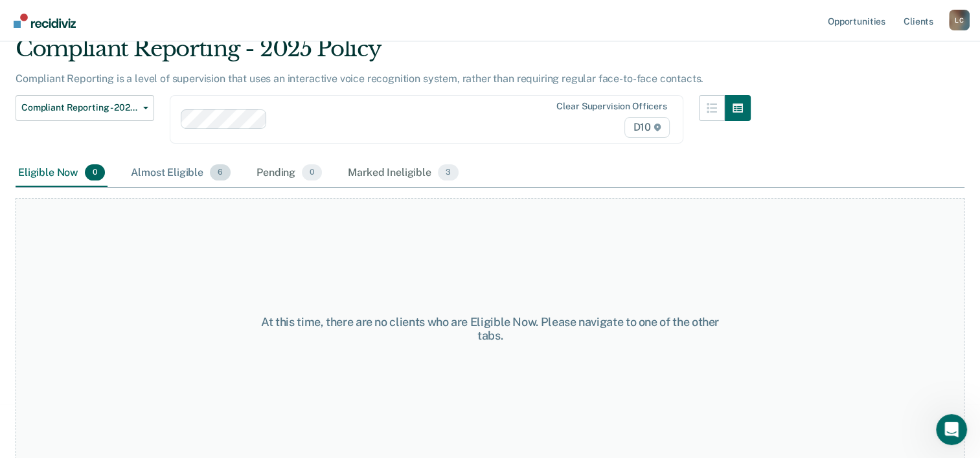  Describe the element at coordinates (360, 78) in the screenshot. I see `p: Compliant Reporting is a level of supervision that uses an interactive voice recognition system, ...` at that location.